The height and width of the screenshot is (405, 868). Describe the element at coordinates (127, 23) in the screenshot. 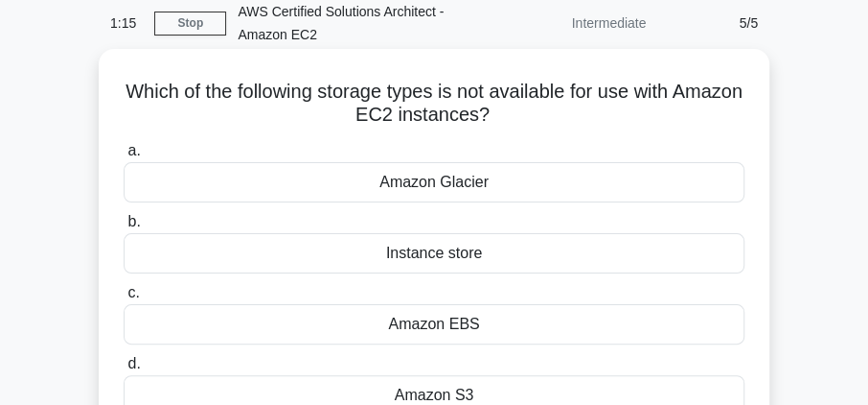

I see `div: 1:15` at that location.